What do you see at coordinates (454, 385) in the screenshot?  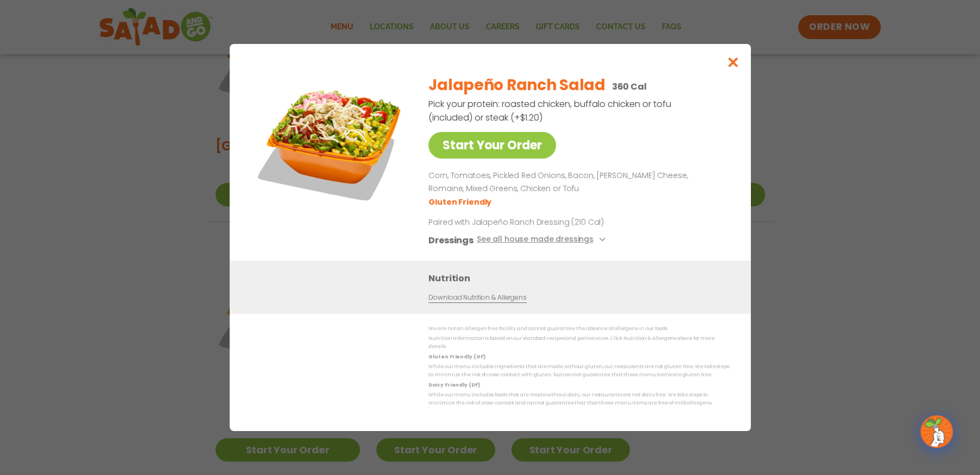 I see `strong: Dairy Friendly (DF)` at bounding box center [454, 385].